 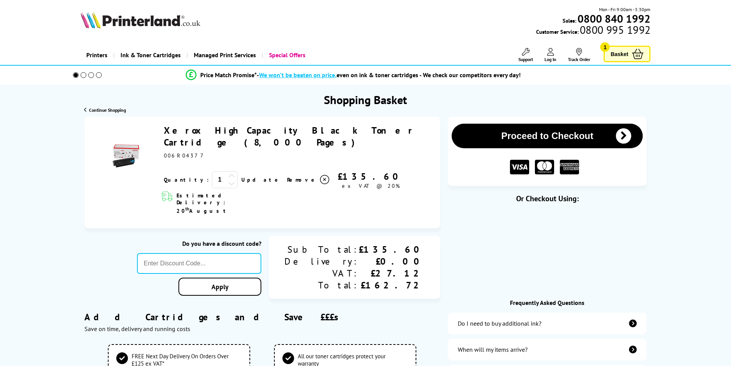 I want to click on div: £0.00, so click(x=392, y=261).